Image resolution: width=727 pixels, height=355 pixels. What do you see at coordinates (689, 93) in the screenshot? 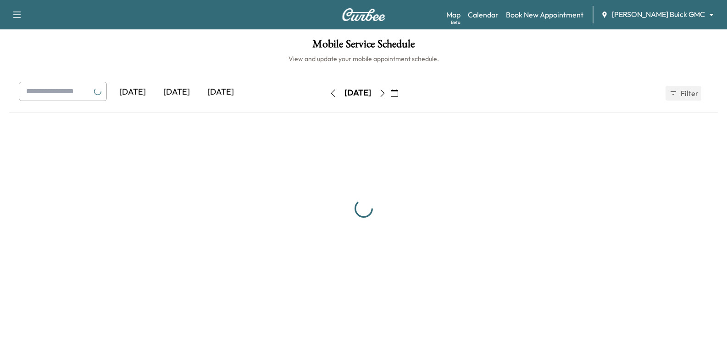
I see `span: Filter` at bounding box center [689, 93].